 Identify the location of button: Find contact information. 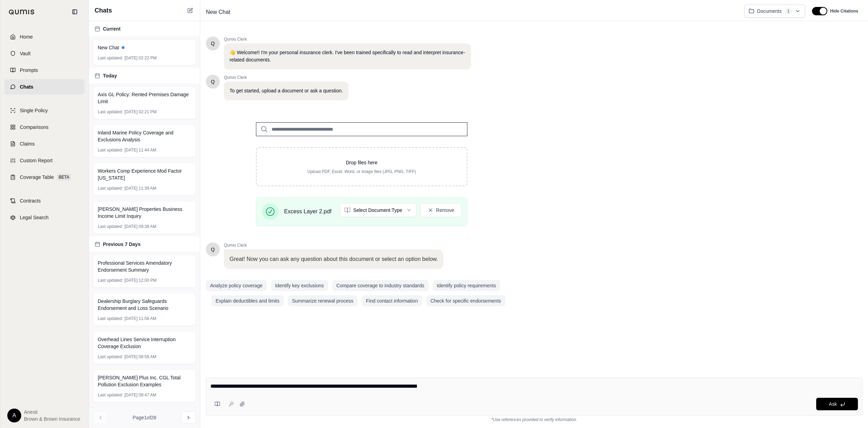
(391, 301).